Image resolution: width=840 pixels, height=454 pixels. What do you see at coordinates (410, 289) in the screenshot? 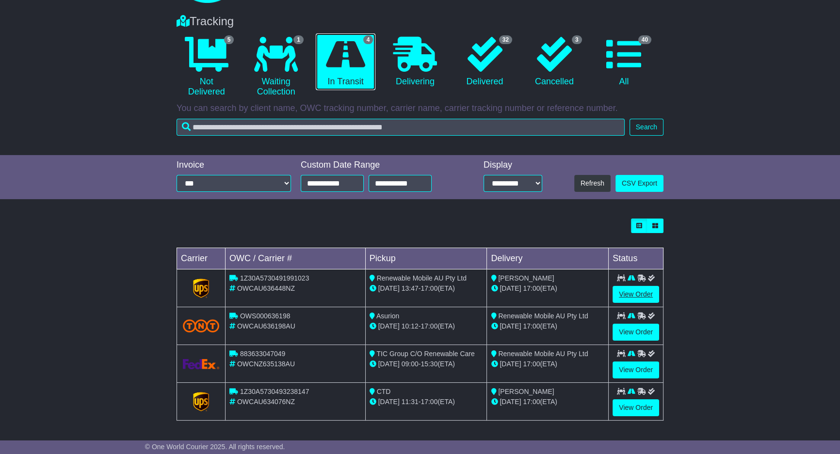
I see `span: 13:47` at bounding box center [410, 289].